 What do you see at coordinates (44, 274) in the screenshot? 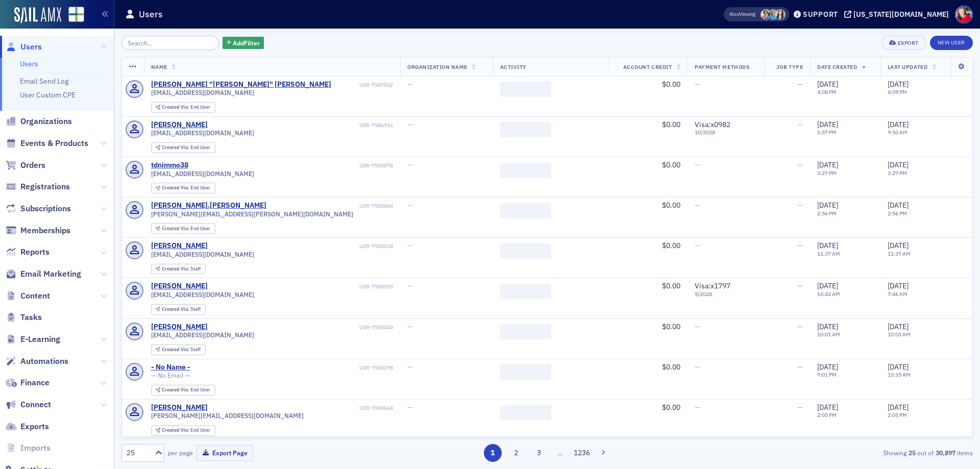
I see `a: Email Marketing` at bounding box center [44, 274].